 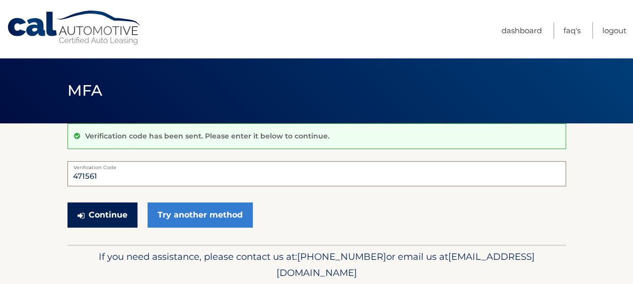 What do you see at coordinates (317, 165) in the screenshot?
I see `label: Verification Code` at bounding box center [317, 165].